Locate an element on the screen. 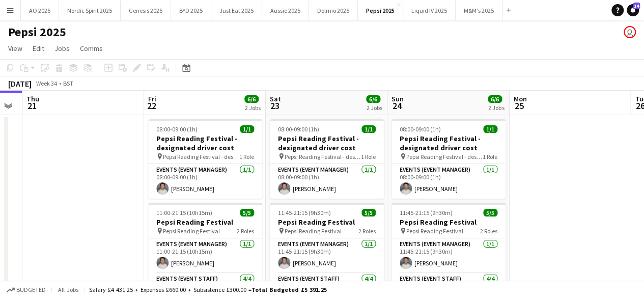  button: Just Eat 2025 is located at coordinates (237, 10).